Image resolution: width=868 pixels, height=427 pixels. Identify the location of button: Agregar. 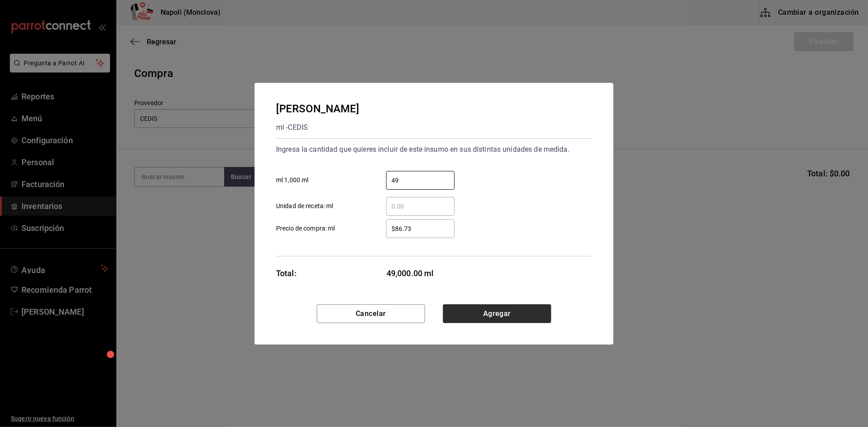
(497, 314).